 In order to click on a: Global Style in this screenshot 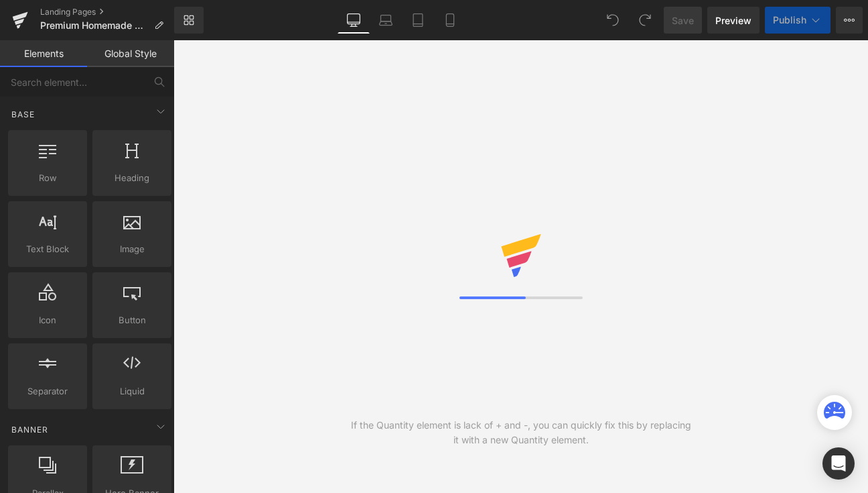, I will do `click(131, 54)`.